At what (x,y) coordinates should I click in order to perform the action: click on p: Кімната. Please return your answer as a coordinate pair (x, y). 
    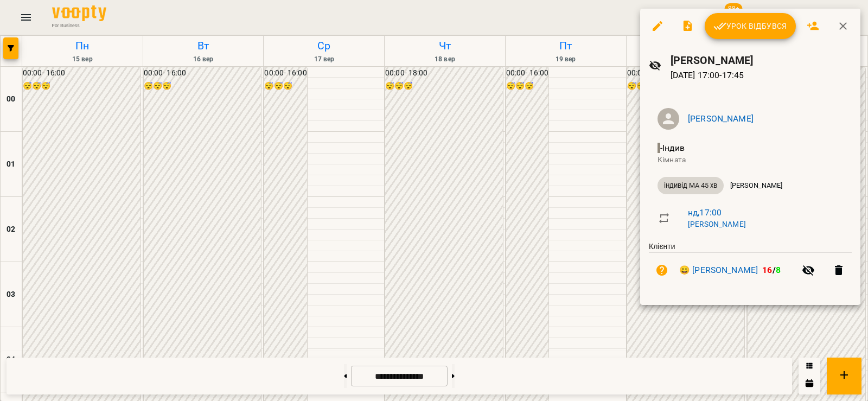
    Looking at the image, I should click on (750, 160).